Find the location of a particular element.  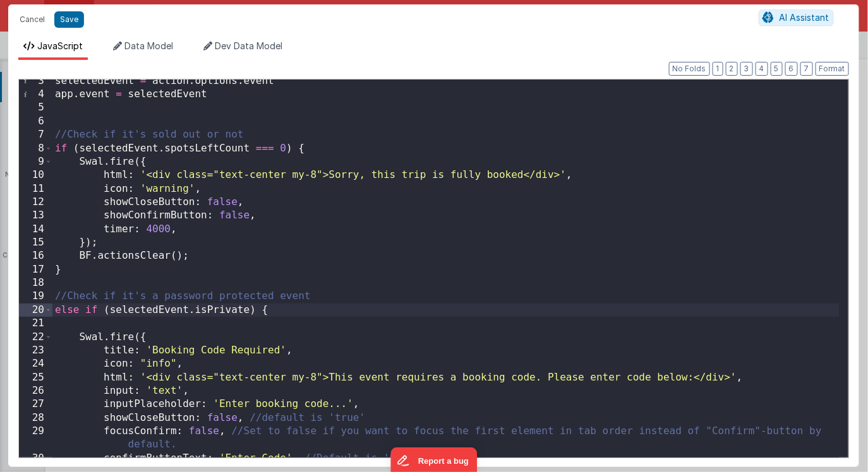

div: 13 is located at coordinates (35, 215).